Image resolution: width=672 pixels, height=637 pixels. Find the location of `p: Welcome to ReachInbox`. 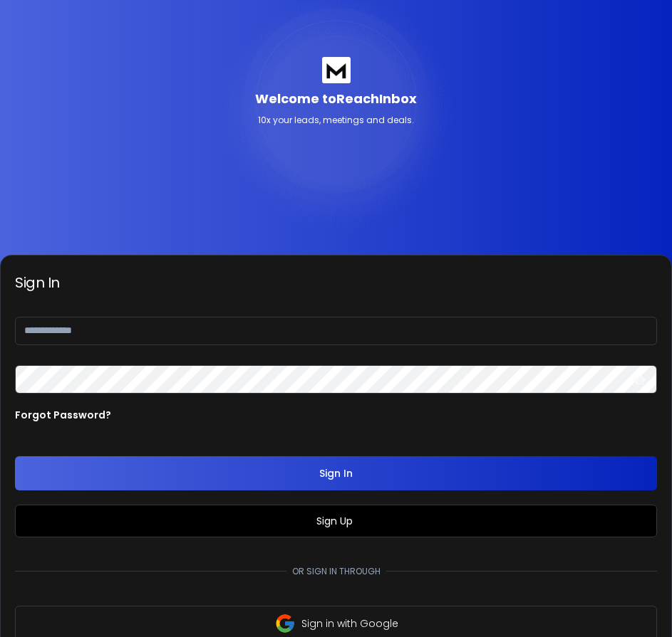

p: Welcome to ReachInbox is located at coordinates (336, 99).